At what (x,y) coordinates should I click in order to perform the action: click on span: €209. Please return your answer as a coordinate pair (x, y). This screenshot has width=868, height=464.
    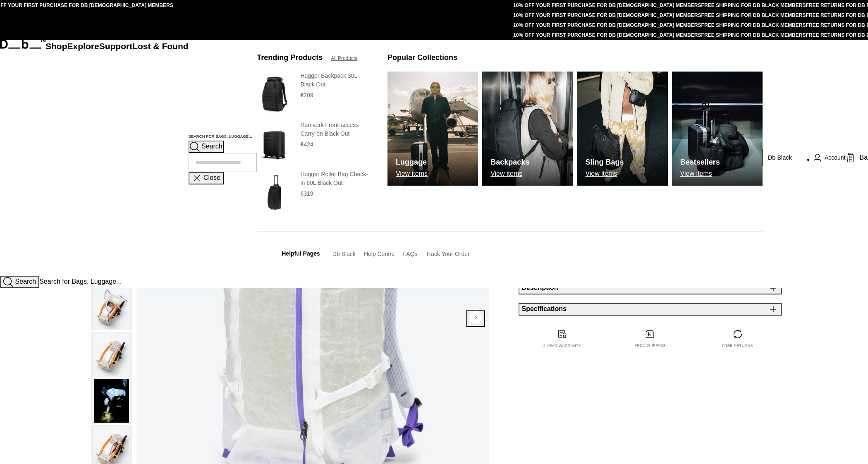
    Looking at the image, I should click on (306, 95).